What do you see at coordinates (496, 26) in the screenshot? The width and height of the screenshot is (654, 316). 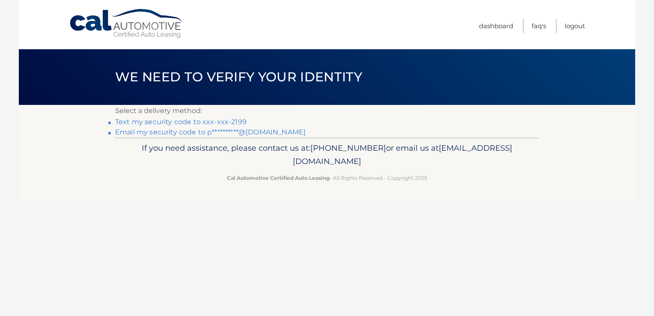 I see `a: Dashboard` at bounding box center [496, 26].